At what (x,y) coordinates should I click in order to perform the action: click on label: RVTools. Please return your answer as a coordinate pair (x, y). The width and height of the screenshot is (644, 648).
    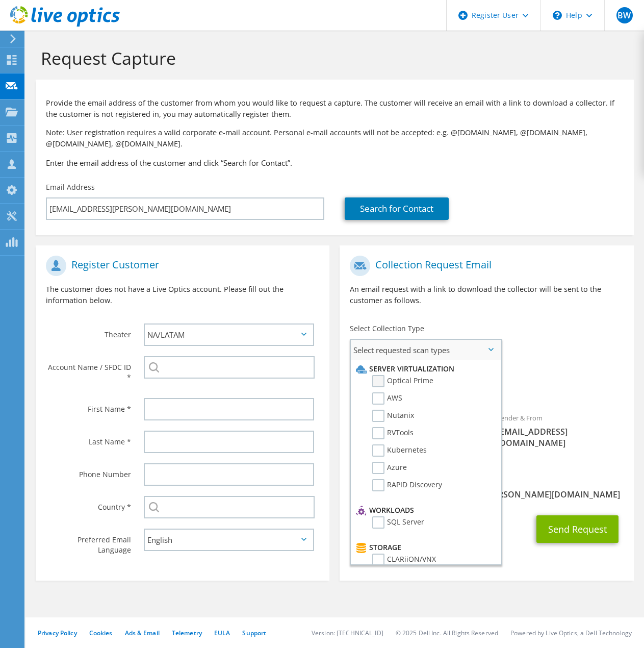
    Looking at the image, I should click on (392, 433).